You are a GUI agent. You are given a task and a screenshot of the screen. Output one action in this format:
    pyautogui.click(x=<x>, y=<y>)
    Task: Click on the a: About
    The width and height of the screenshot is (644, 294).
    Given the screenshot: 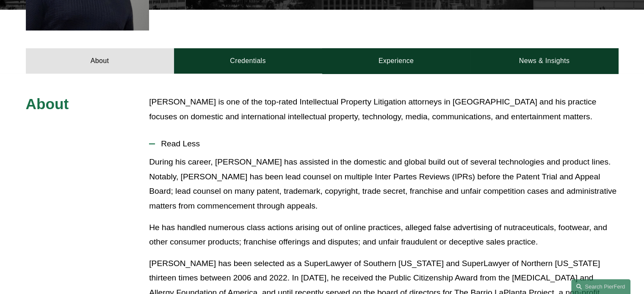 What is the action you would take?
    pyautogui.click(x=100, y=61)
    